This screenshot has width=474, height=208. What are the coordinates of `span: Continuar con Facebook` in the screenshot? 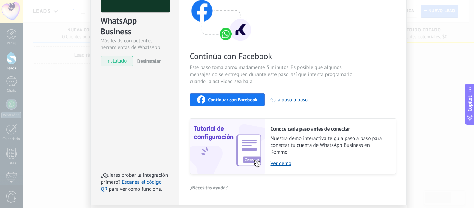 It's located at (233, 100).